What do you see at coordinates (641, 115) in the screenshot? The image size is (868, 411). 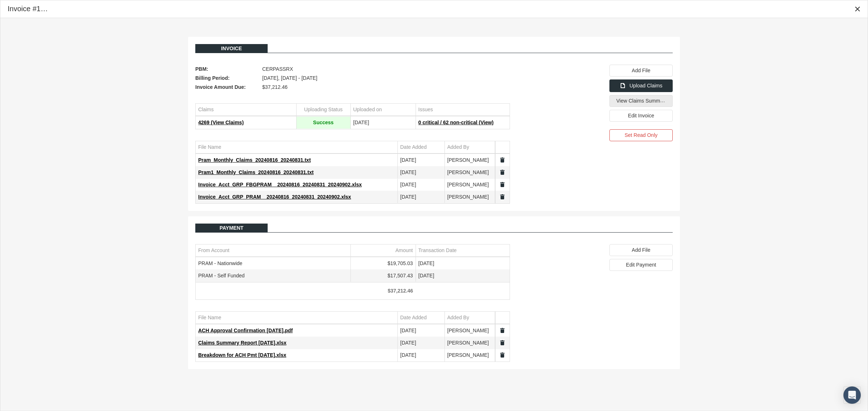 I see `span: Edit Invoice` at bounding box center [641, 115].